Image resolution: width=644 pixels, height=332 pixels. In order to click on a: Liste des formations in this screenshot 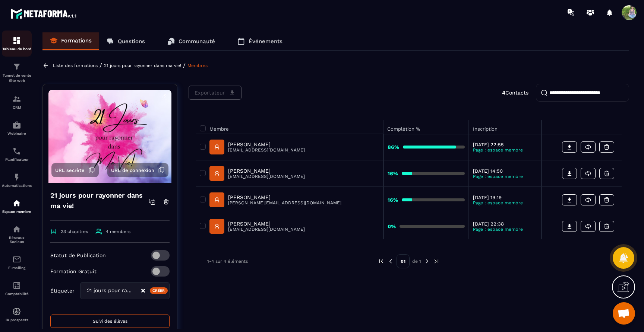, I will do `click(75, 66)`.